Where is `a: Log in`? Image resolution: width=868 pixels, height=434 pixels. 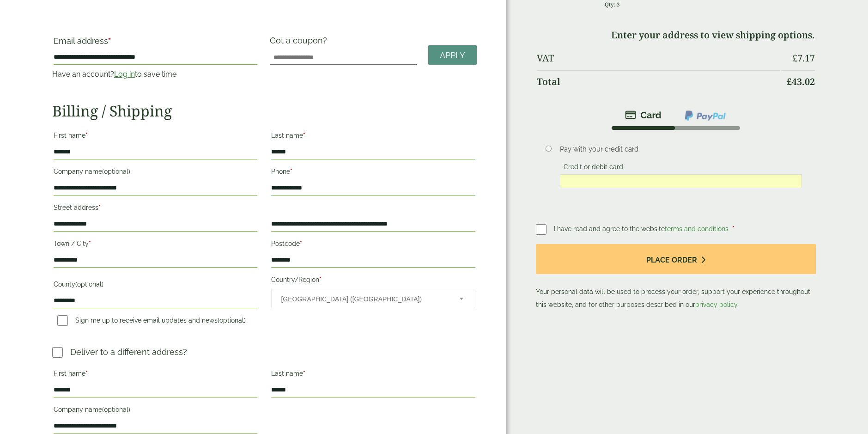
a: Log in is located at coordinates (124, 74).